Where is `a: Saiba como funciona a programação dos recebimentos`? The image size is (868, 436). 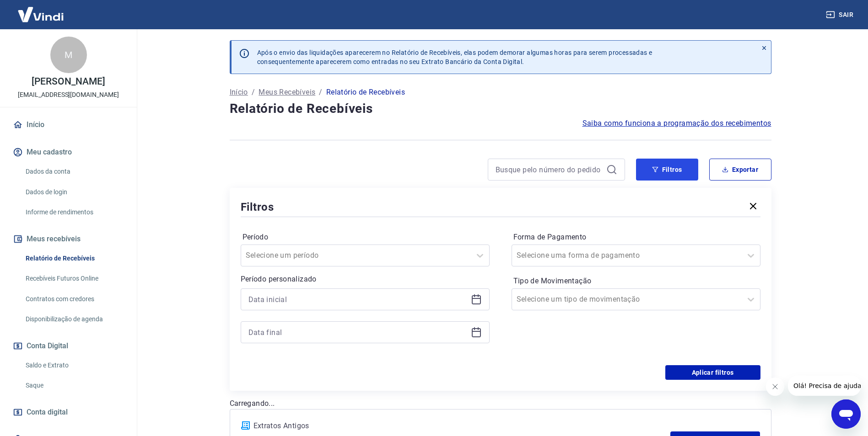
a: Saiba como funciona a programação dos recebimentos is located at coordinates (676, 123).